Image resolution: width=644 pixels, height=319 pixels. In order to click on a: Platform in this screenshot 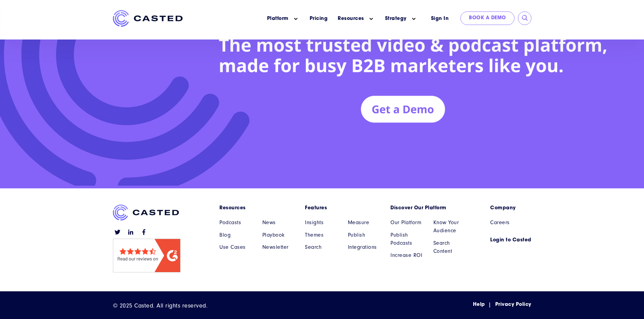, I will do `click(278, 19)`.